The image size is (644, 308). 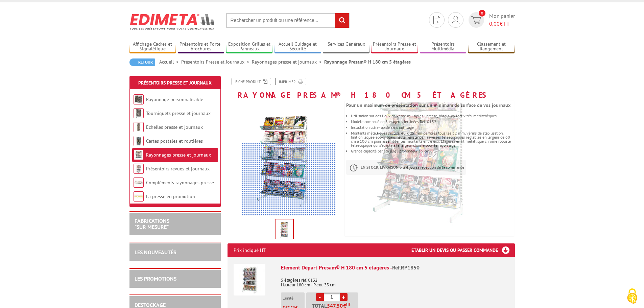 I want to click on img: La presse en promotion, so click(x=139, y=197).